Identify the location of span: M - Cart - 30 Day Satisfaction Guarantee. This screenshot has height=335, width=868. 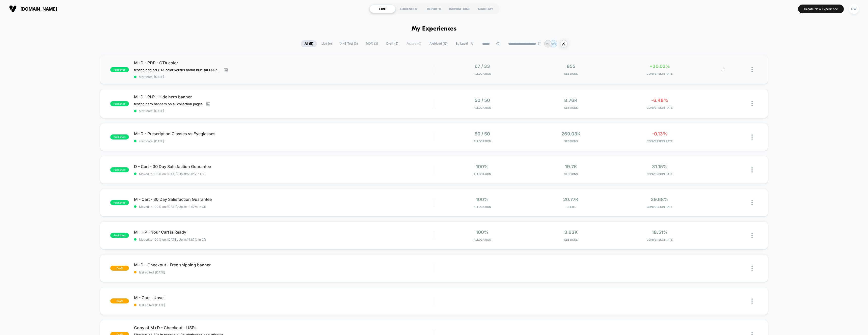
(284, 199).